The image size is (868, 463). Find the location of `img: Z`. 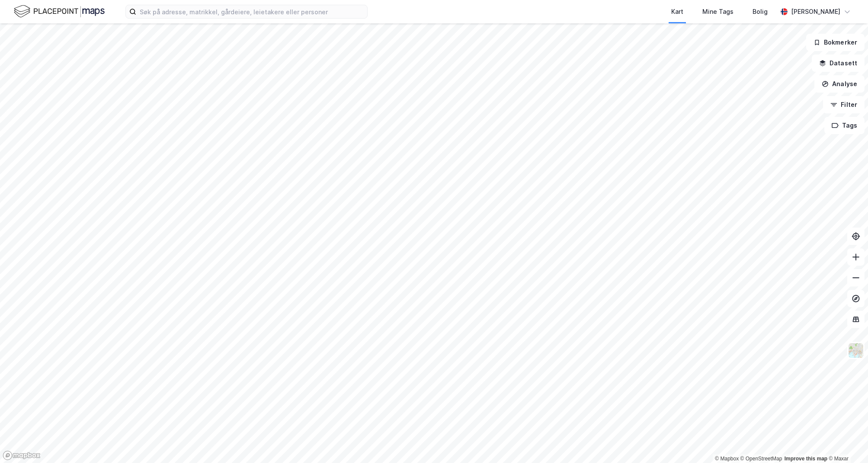

img: Z is located at coordinates (856, 350).